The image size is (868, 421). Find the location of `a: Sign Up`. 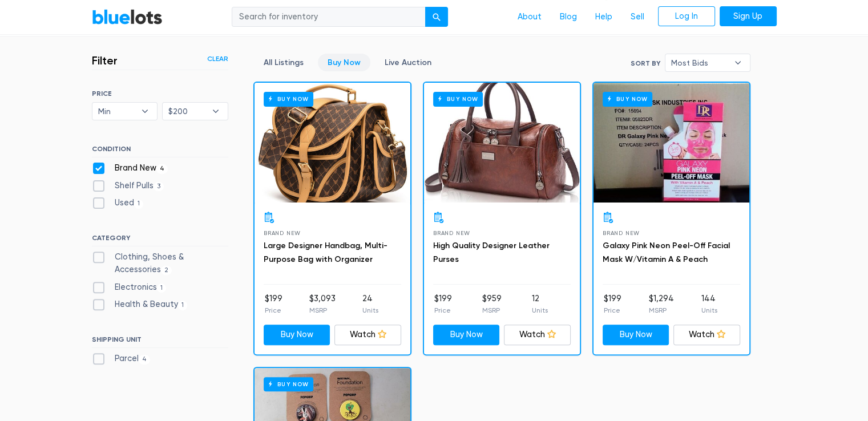

a: Sign Up is located at coordinates (748, 16).